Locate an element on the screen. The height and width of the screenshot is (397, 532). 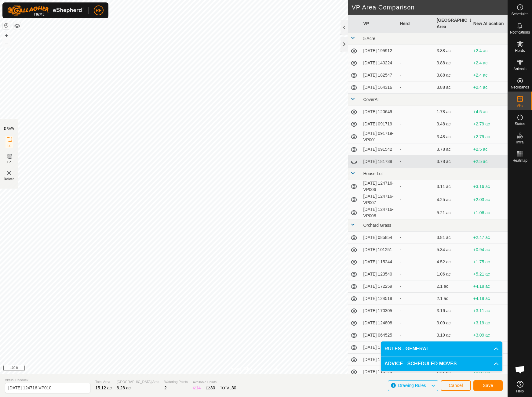
div: IZ is located at coordinates (196, 388).